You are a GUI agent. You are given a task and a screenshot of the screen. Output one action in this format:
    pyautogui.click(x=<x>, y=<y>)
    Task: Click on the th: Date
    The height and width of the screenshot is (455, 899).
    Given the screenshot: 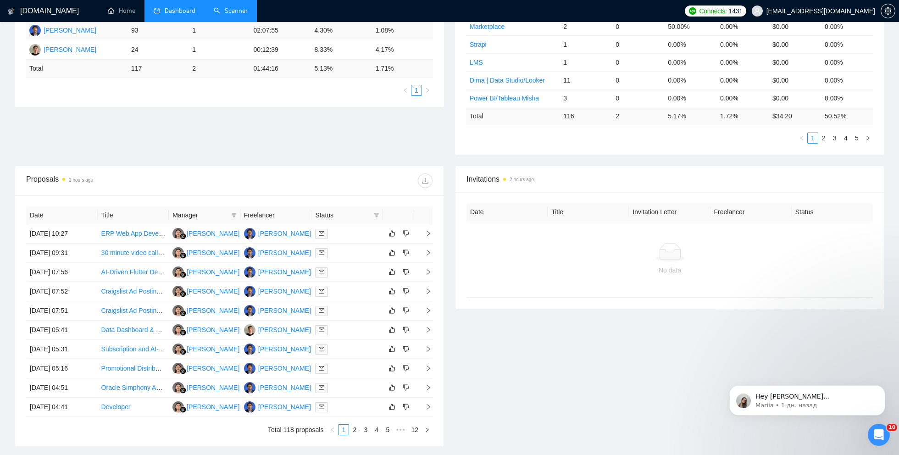 What is the action you would take?
    pyautogui.click(x=62, y=215)
    